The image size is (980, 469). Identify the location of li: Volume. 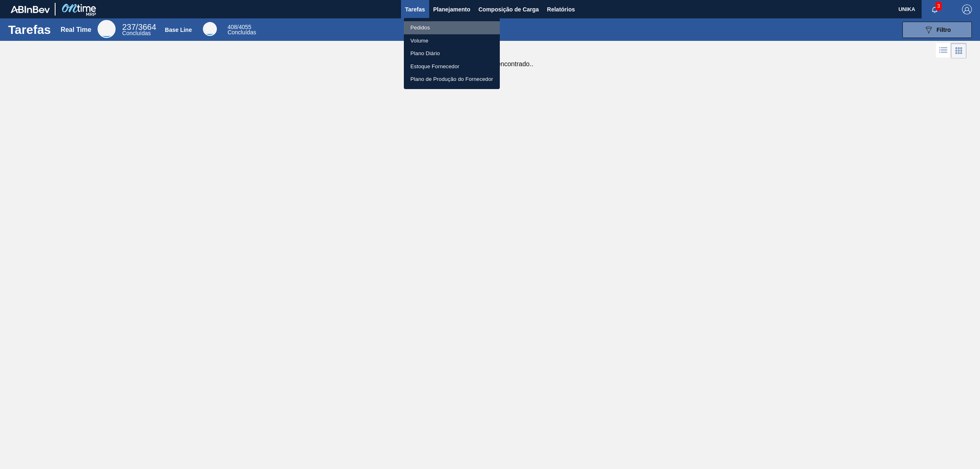
(452, 41).